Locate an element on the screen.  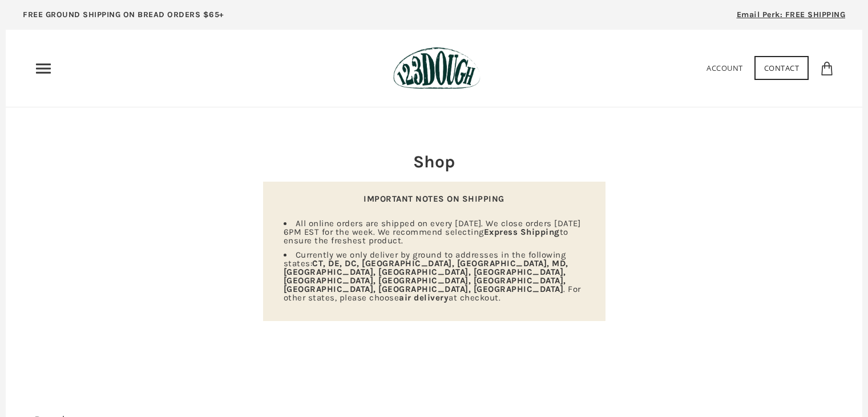
h2: Shop is located at coordinates (435, 162).